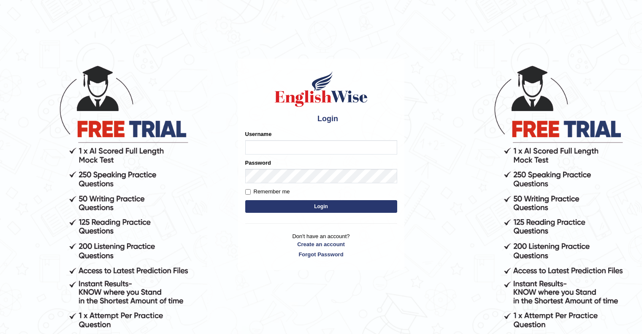 This screenshot has width=642, height=334. I want to click on a: Create an account, so click(321, 244).